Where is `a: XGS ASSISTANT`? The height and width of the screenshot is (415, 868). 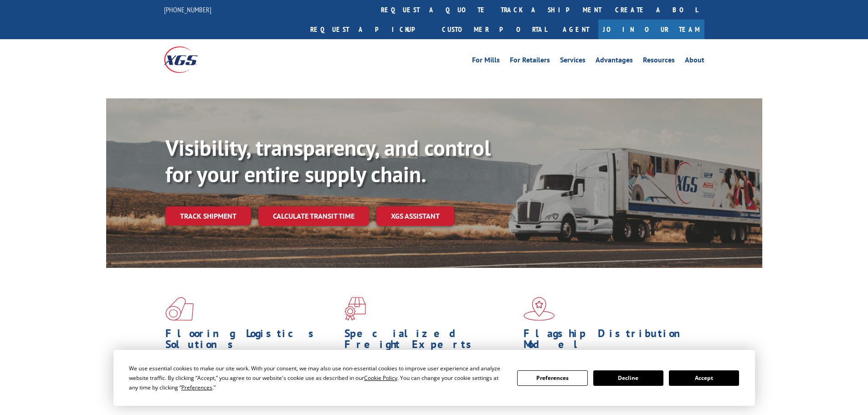 a: XGS ASSISTANT is located at coordinates (415, 216).